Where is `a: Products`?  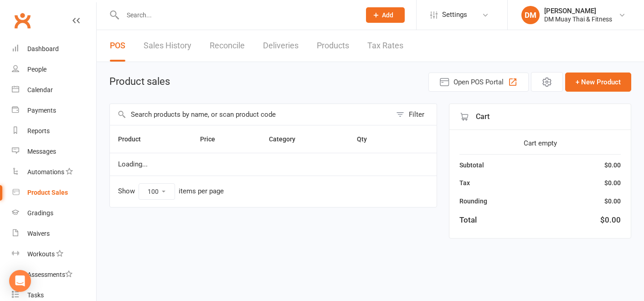 a: Products is located at coordinates (332, 46).